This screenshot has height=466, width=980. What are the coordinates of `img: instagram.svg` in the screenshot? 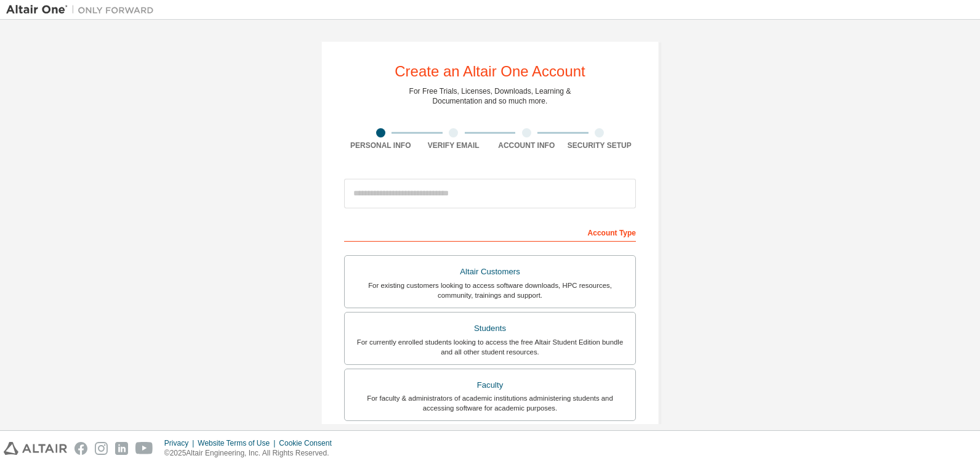 It's located at (101, 448).